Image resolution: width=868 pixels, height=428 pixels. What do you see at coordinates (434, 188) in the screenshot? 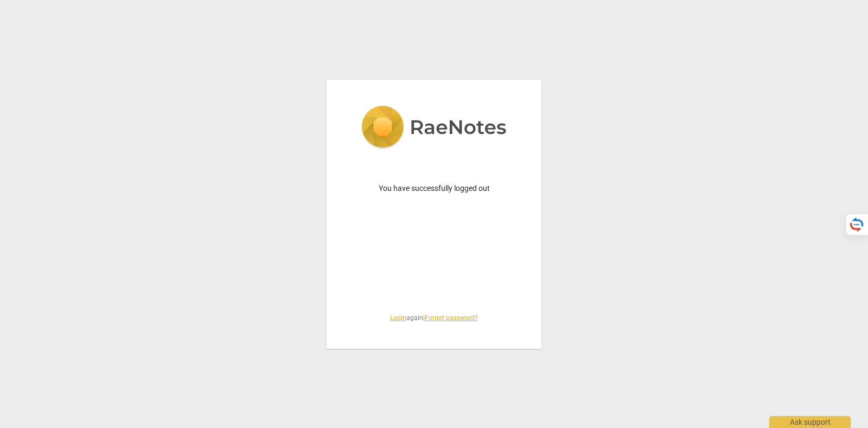
I see `p: You have successfully logged out` at bounding box center [434, 188].